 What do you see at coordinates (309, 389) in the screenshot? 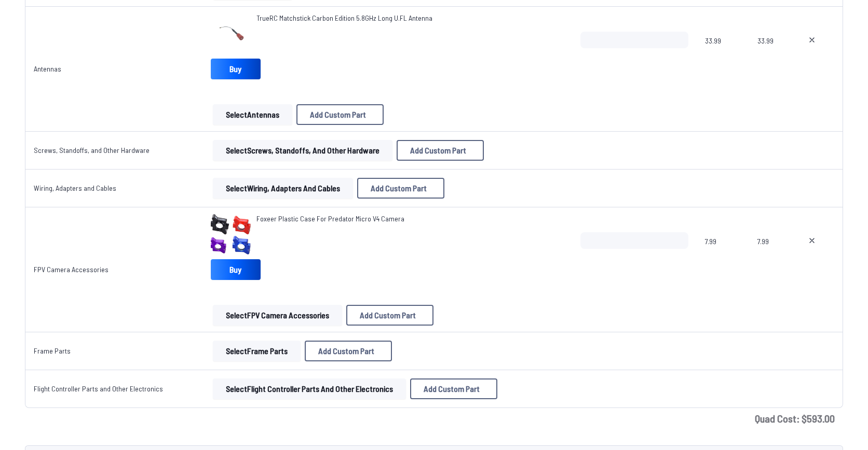
I see `a: SelectFlight Controller Parts and Other Electronics` at bounding box center [309, 389].